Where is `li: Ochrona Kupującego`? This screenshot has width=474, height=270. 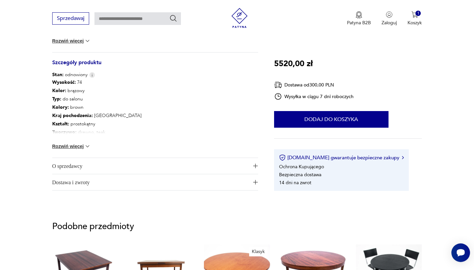 li: Ochrona Kupującego is located at coordinates (301, 166).